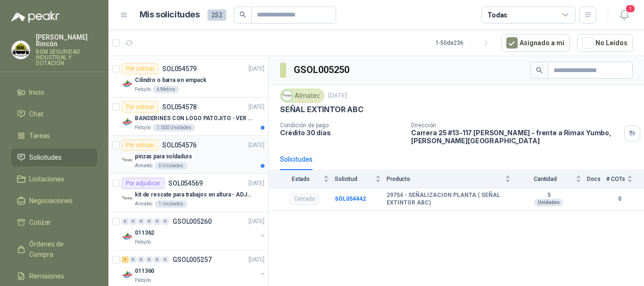 Image resolution: width=644 pixels, height=286 pixels. I want to click on p: GSOL005260, so click(192, 221).